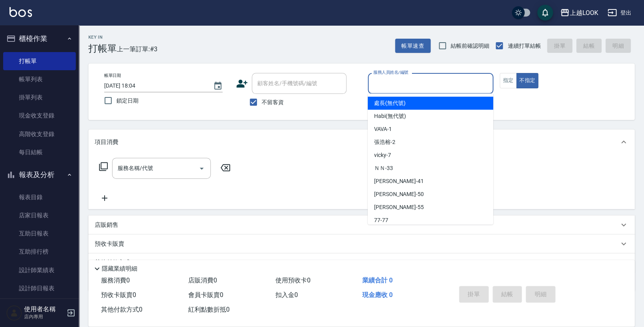  Describe the element at coordinates (579, 12) in the screenshot. I see `button: 上越LOOK` at that location.